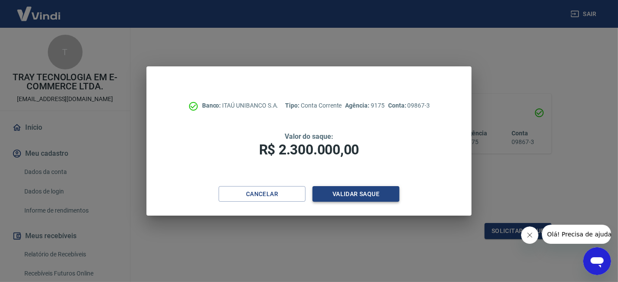  I want to click on span: Agência:, so click(358, 106).